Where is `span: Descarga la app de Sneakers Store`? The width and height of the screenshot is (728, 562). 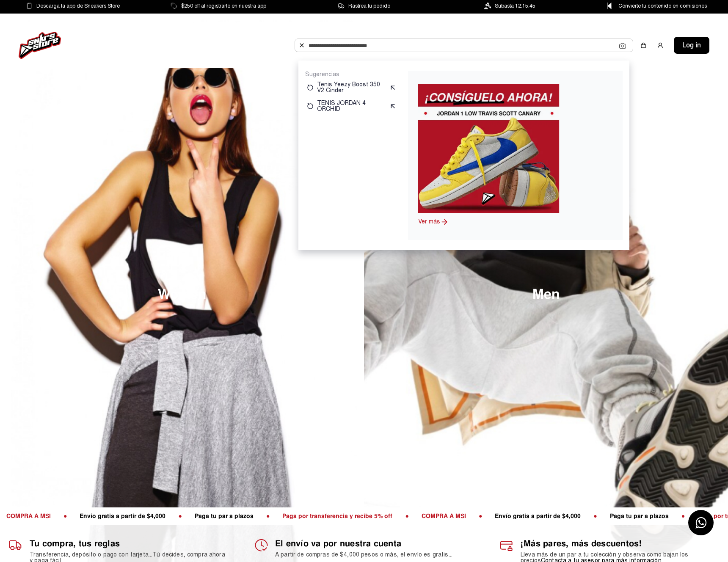 span: Descarga la app de Sneakers Store is located at coordinates (78, 6).